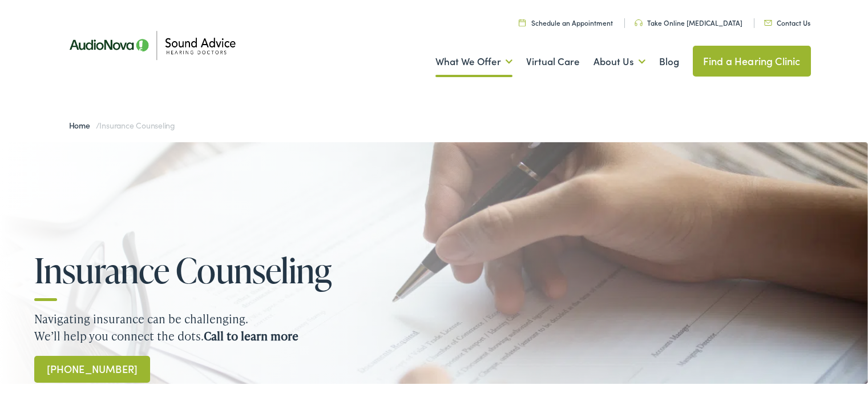 The height and width of the screenshot is (397, 868). I want to click on a: What We Offer, so click(473, 62).